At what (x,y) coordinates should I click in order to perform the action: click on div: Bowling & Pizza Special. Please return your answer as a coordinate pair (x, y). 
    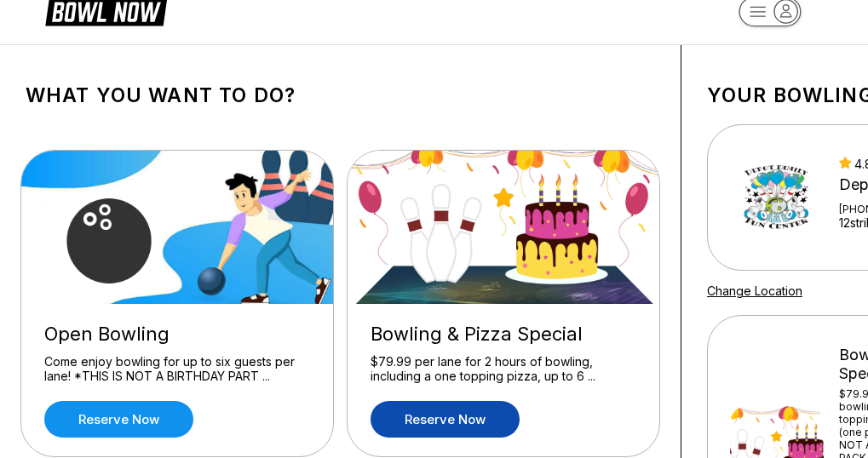
    Looking at the image, I should click on (504, 334).